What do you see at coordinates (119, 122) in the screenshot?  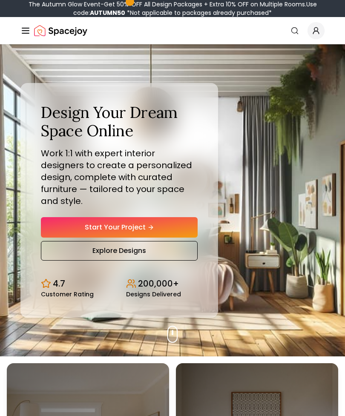 I see `h1: Design Your Dream Space Online` at bounding box center [119, 122].